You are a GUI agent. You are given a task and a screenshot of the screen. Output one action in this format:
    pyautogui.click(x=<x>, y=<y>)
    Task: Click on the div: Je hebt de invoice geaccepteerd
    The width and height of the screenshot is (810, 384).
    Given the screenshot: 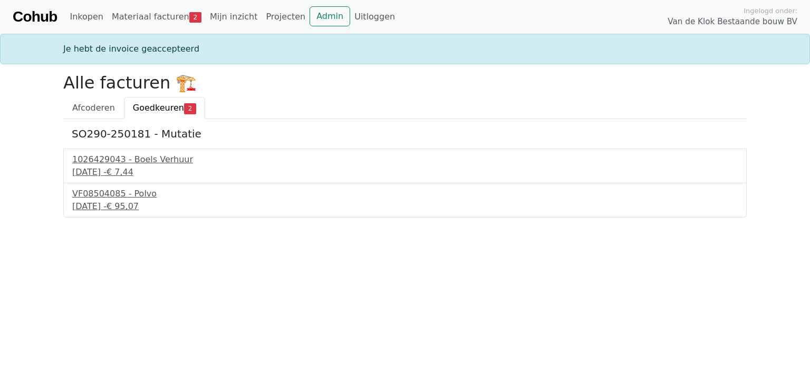 What is the action you would take?
    pyautogui.click(x=405, y=49)
    